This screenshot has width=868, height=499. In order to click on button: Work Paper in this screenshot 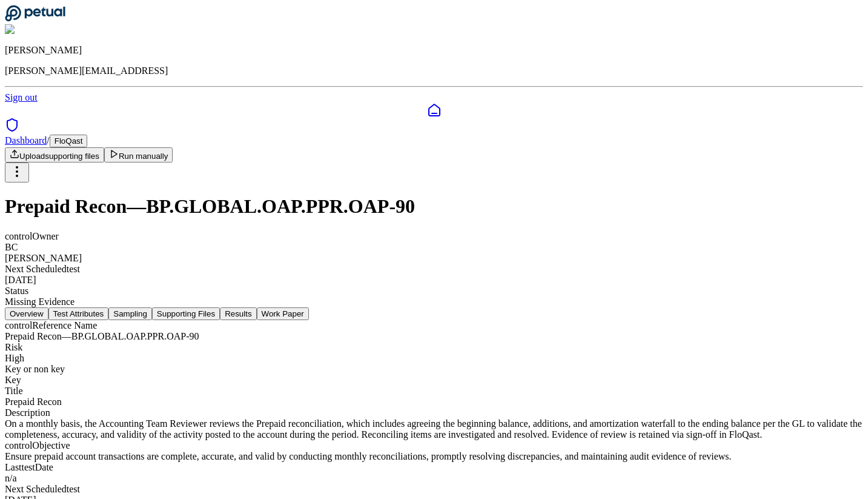, I will do `click(283, 313)`.